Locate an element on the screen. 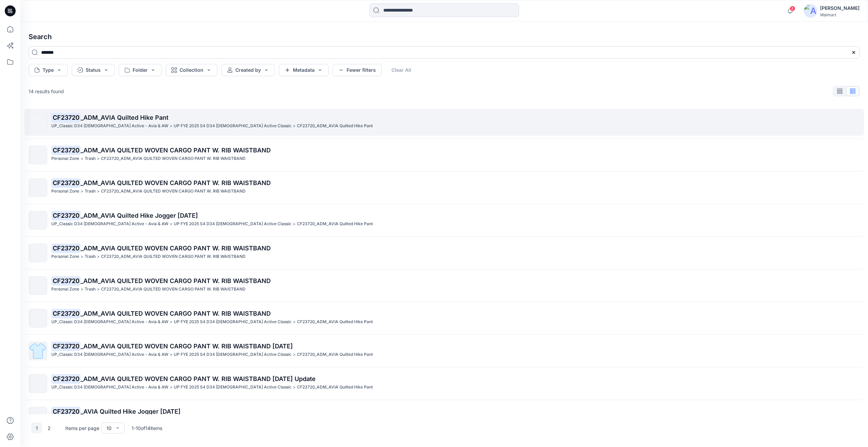  img: avatar is located at coordinates (811, 11).